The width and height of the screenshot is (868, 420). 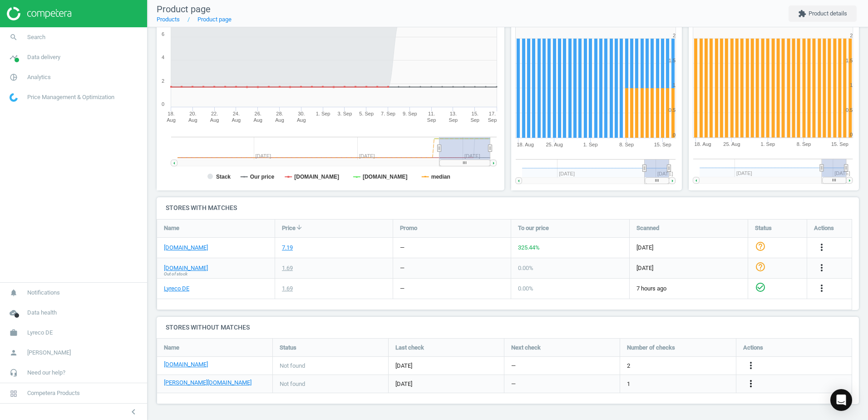 I want to click on i: notifications, so click(x=14, y=292).